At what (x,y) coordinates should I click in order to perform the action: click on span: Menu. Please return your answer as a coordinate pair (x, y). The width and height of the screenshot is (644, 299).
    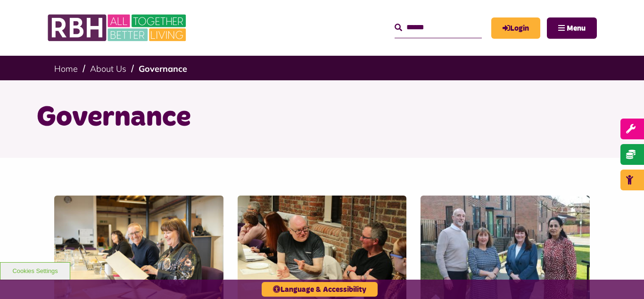
    Looking at the image, I should click on (576, 28).